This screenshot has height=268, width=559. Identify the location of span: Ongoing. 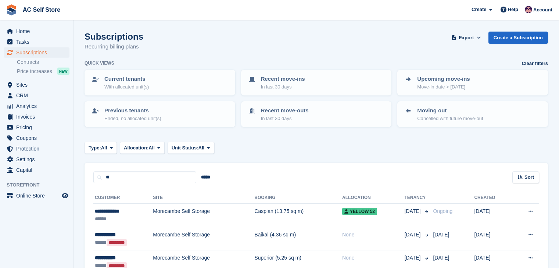
(442, 211).